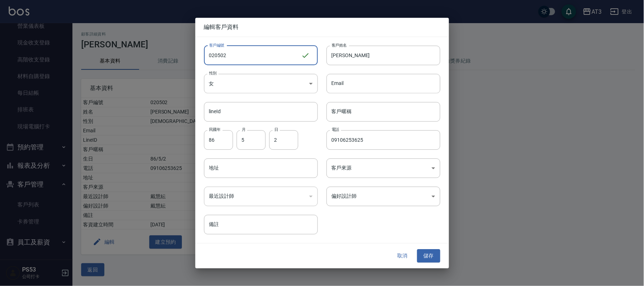  What do you see at coordinates (335, 130) in the screenshot?
I see `label: 電話` at bounding box center [335, 130].